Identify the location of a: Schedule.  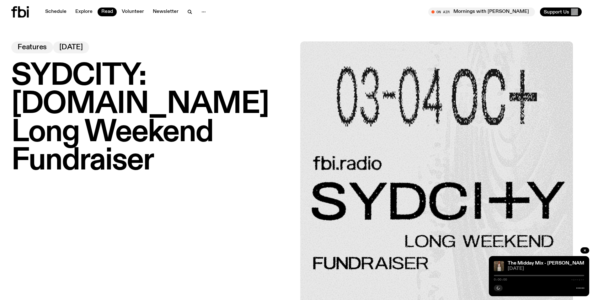
(56, 12).